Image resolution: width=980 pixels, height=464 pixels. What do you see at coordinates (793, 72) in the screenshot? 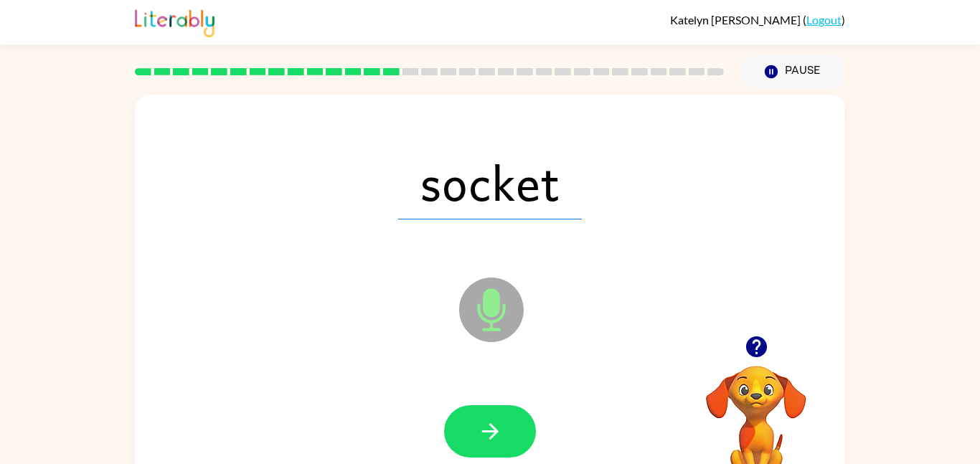
I see `button: Pause` at bounding box center [793, 72].